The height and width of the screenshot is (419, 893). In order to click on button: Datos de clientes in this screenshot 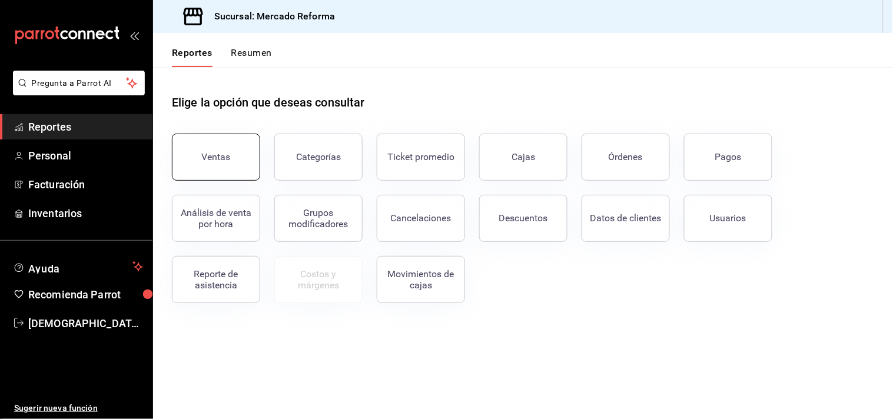, I will do `click(625, 218)`.